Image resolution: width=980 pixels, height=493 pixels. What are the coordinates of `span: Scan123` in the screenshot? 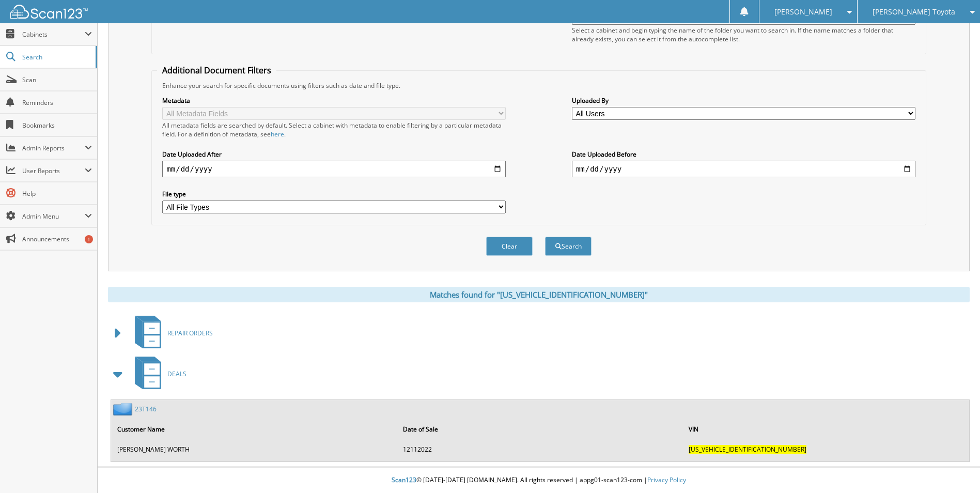 It's located at (404, 480).